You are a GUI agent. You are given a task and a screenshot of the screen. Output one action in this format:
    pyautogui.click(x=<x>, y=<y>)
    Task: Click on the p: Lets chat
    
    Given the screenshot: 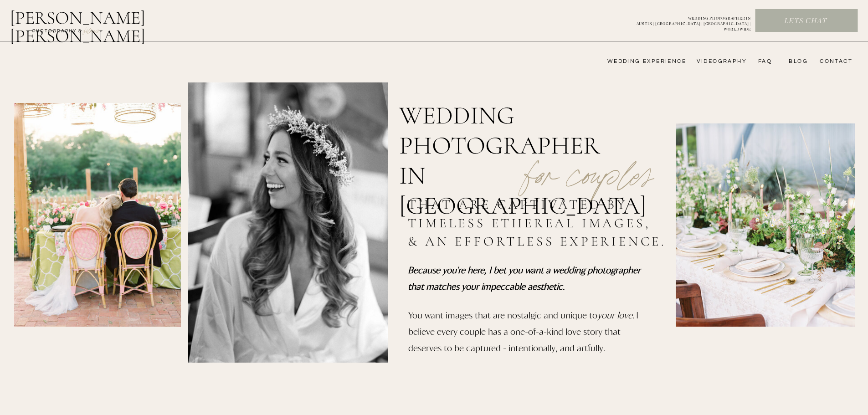 What is the action you would take?
    pyautogui.click(x=806, y=21)
    